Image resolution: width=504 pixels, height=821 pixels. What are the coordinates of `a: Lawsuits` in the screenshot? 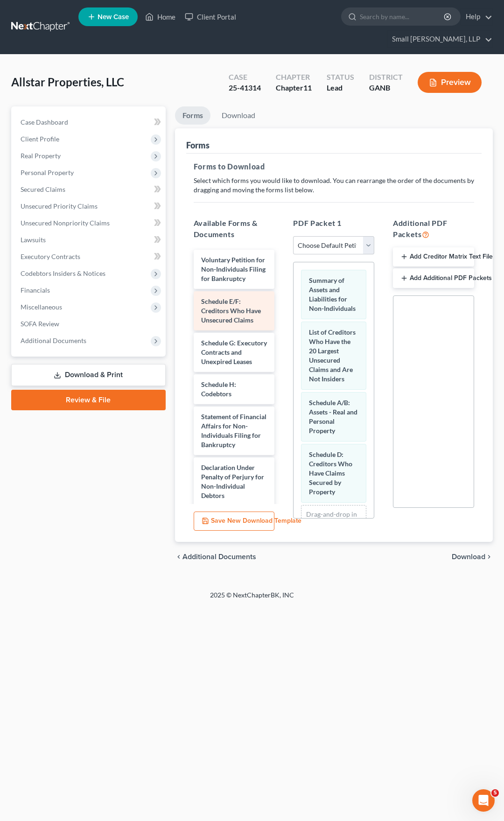 It's located at (89, 240).